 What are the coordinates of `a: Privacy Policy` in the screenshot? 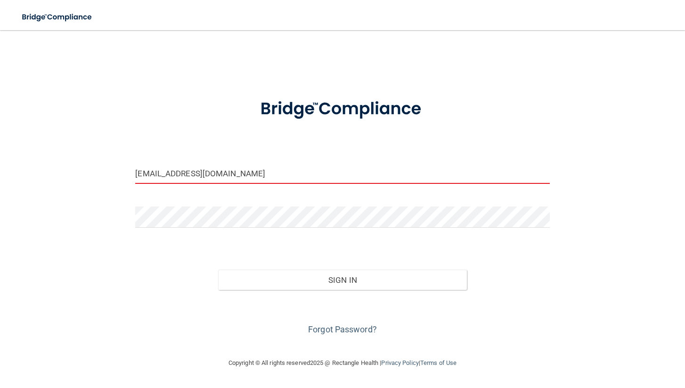 It's located at (400, 362).